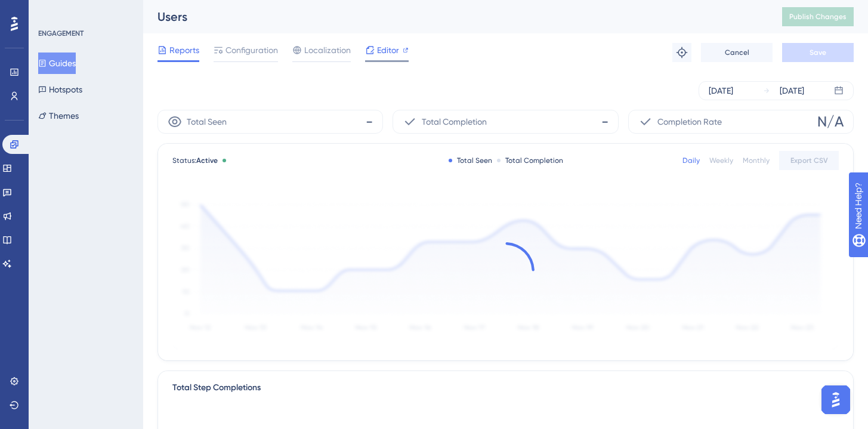 This screenshot has width=868, height=429. I want to click on div: ENGAGEMENT, so click(61, 33).